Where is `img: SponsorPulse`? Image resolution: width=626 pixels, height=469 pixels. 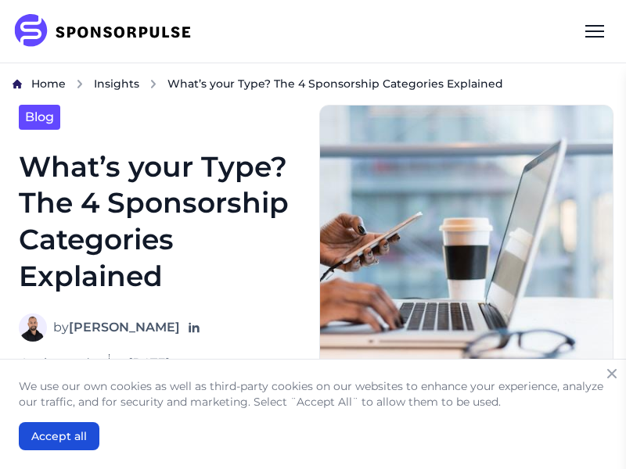 img: SponsorPulse is located at coordinates (107, 31).